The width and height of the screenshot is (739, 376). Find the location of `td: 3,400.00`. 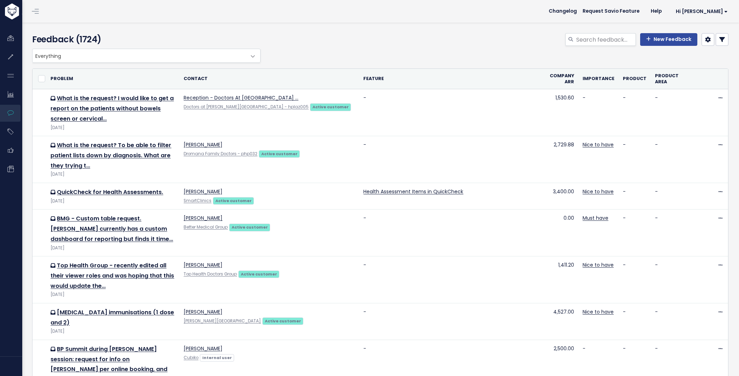

td: 3,400.00 is located at coordinates (561, 196).